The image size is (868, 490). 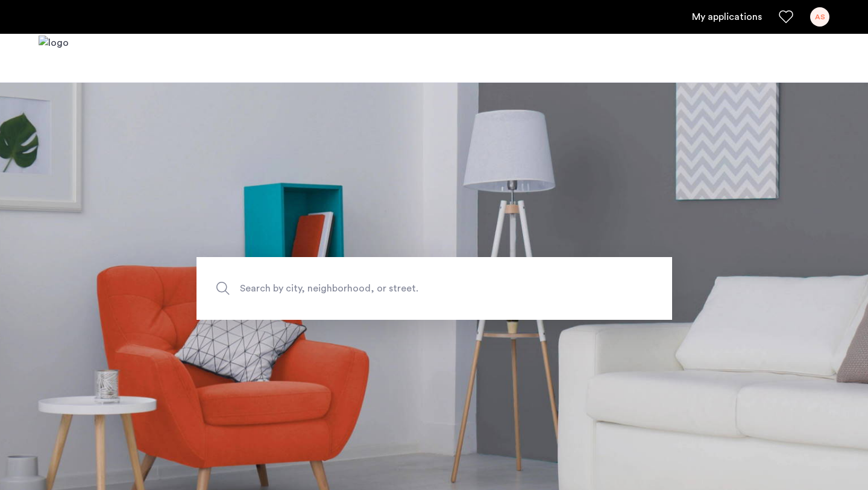 What do you see at coordinates (406, 288) in the screenshot?
I see `span: Search by city, neighborhood, or street.` at bounding box center [406, 288].